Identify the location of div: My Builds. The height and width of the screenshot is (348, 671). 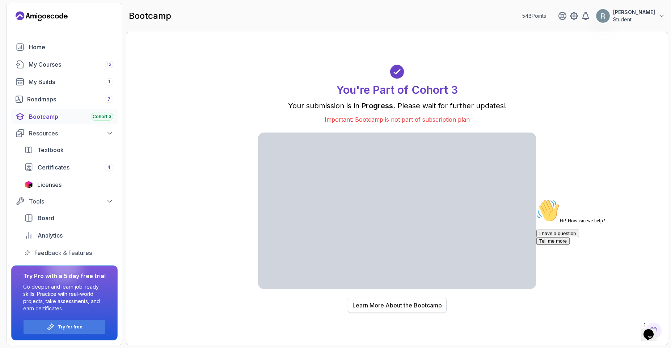
(71, 82).